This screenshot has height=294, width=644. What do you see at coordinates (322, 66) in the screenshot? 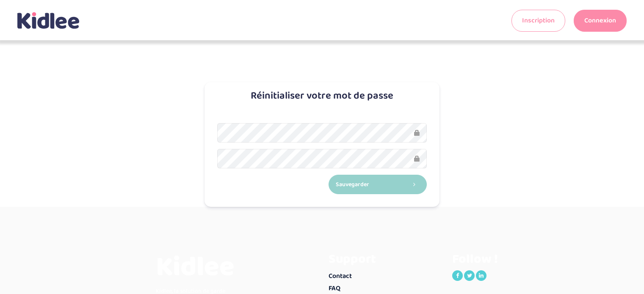
I see `h1: Nouveau mot de passe` at bounding box center [322, 66].